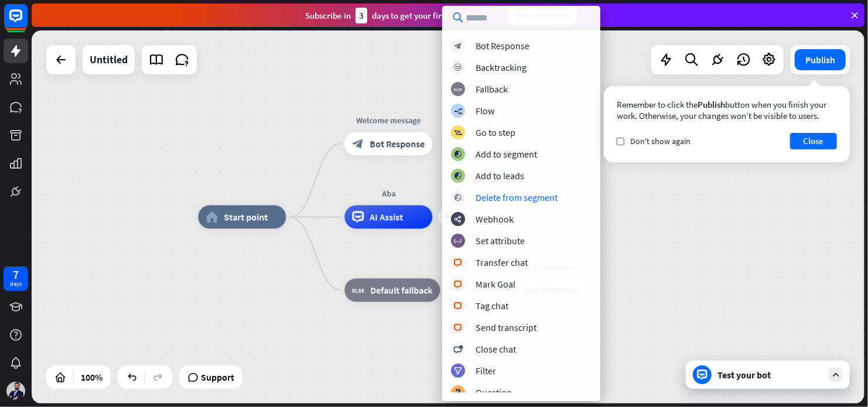 This screenshot has width=868, height=407. I want to click on i: home_2, so click(211, 218).